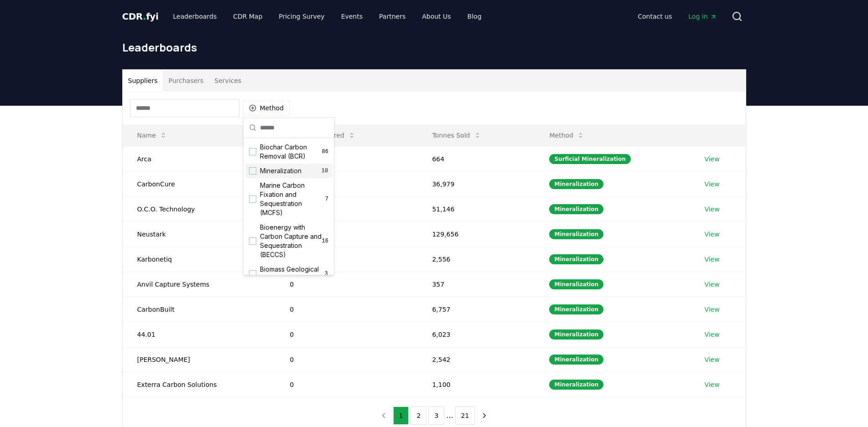  Describe the element at coordinates (199, 158) in the screenshot. I see `td: Arca` at that location.